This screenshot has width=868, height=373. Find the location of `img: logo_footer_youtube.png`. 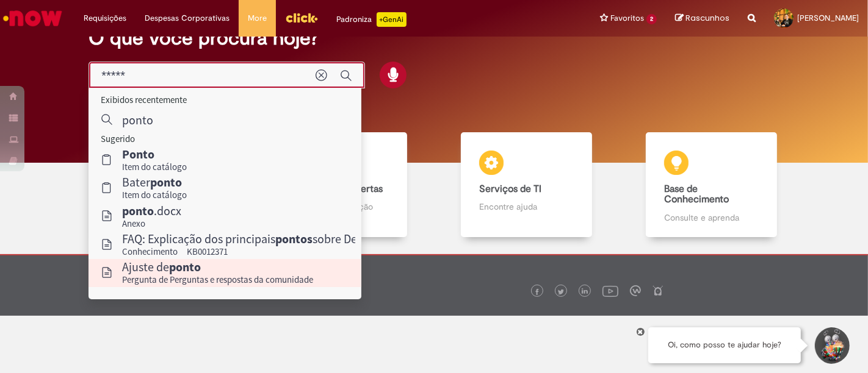

img: logo_footer_youtube.png is located at coordinates (610, 291).